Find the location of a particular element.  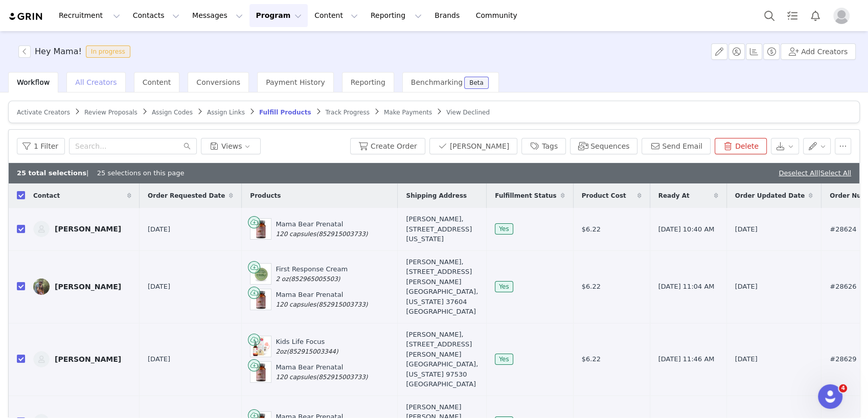

button: Send Email is located at coordinates (675, 146).